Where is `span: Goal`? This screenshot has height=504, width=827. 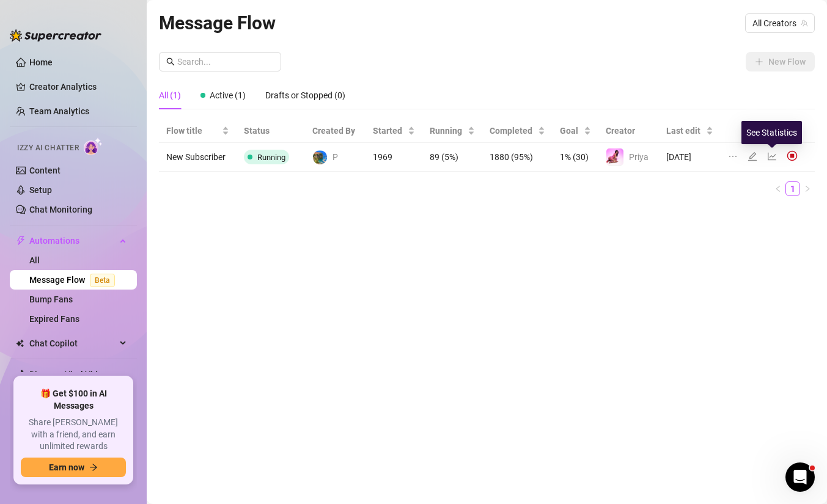 span: Goal is located at coordinates (570, 130).